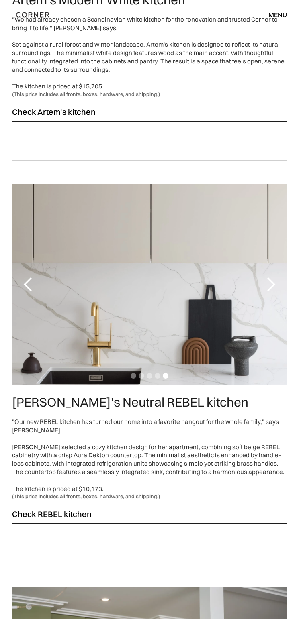 The width and height of the screenshot is (299, 619). What do you see at coordinates (165, 376) in the screenshot?
I see `div: Show slide 5 of 5` at bounding box center [165, 376].